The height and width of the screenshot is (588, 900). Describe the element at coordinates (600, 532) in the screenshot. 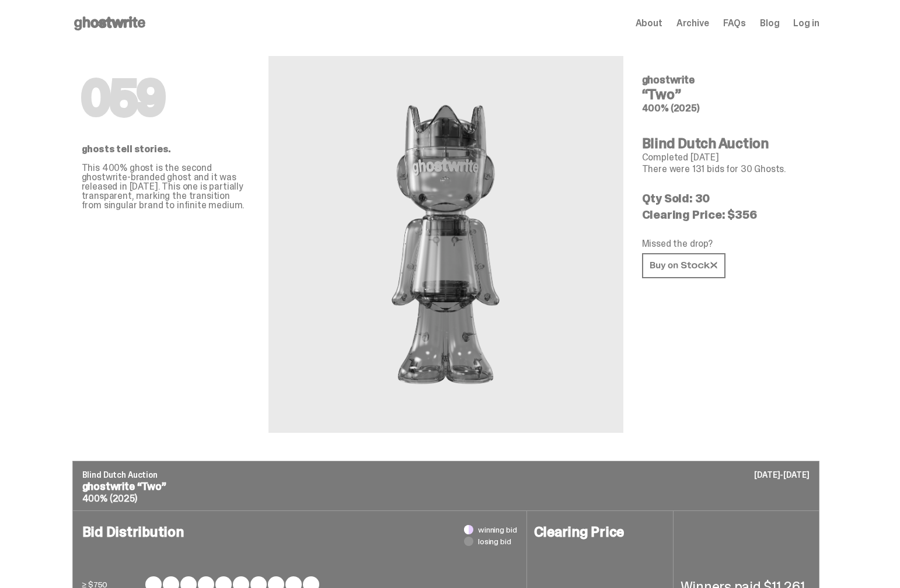

I see `h4: Clearing Price` at that location.